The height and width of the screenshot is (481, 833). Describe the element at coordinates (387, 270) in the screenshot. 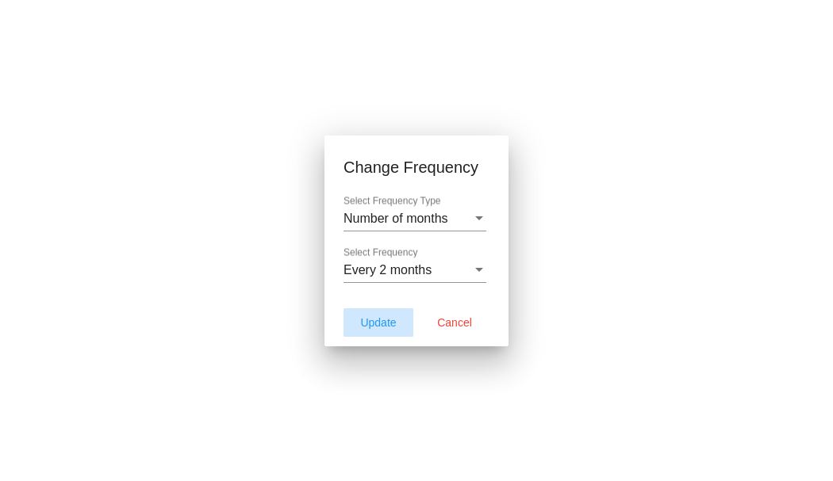

I see `span: Every 2 months` at that location.